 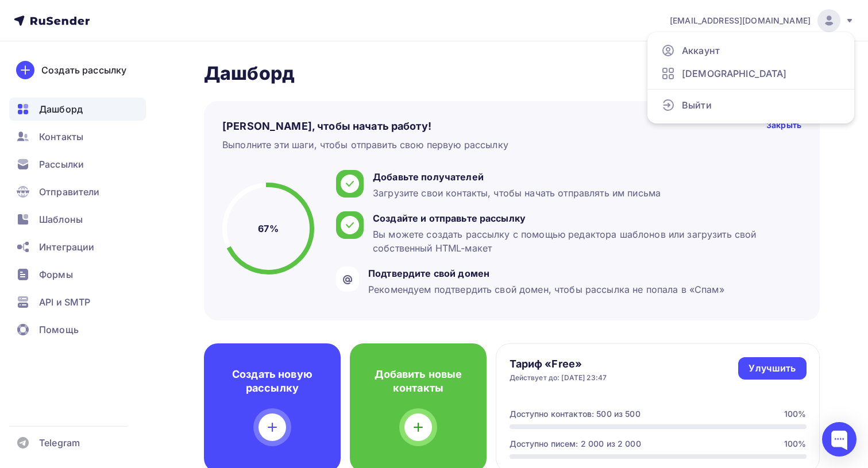 I want to click on div: Вы можете создать рассылку с помощью редактора шаблонов или загрузить свой собственный HTML-макет, so click(x=584, y=241).